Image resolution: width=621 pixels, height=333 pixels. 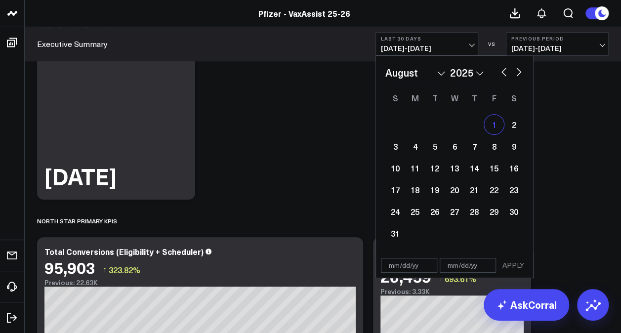 I want to click on b: Last 30 Days, so click(x=427, y=39).